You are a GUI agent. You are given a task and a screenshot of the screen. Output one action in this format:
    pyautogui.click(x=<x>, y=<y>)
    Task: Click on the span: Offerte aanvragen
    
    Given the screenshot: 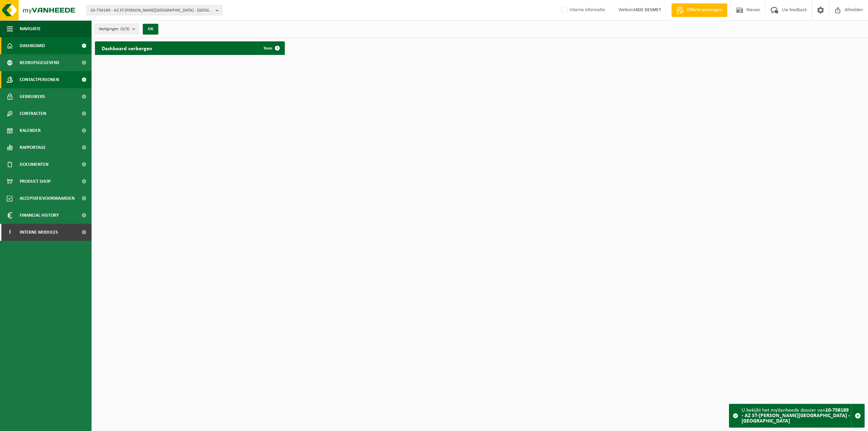 What is the action you would take?
    pyautogui.click(x=704, y=10)
    